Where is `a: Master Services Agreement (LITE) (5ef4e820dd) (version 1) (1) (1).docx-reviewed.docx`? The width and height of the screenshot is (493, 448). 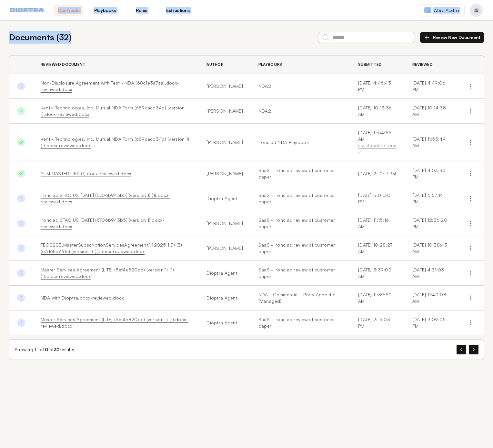 a: Master Services Agreement (LITE) (5ef4e820dd) (version 1) (1) (1).docx-reviewed.docx is located at coordinates (107, 273).